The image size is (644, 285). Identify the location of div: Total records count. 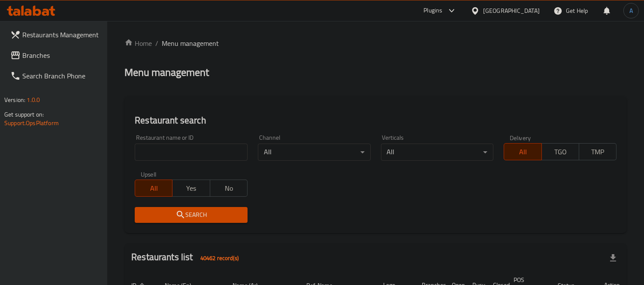
(219, 258).